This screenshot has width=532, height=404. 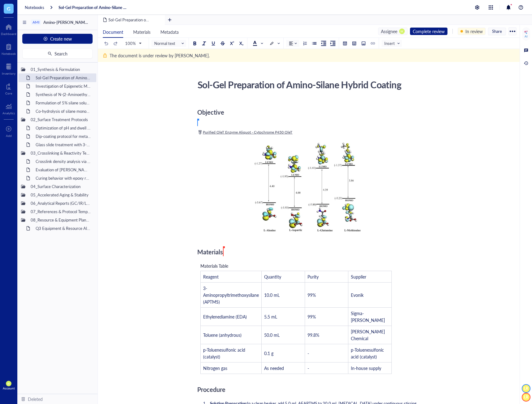 What do you see at coordinates (9, 136) in the screenshot?
I see `div: Add` at bounding box center [9, 136].